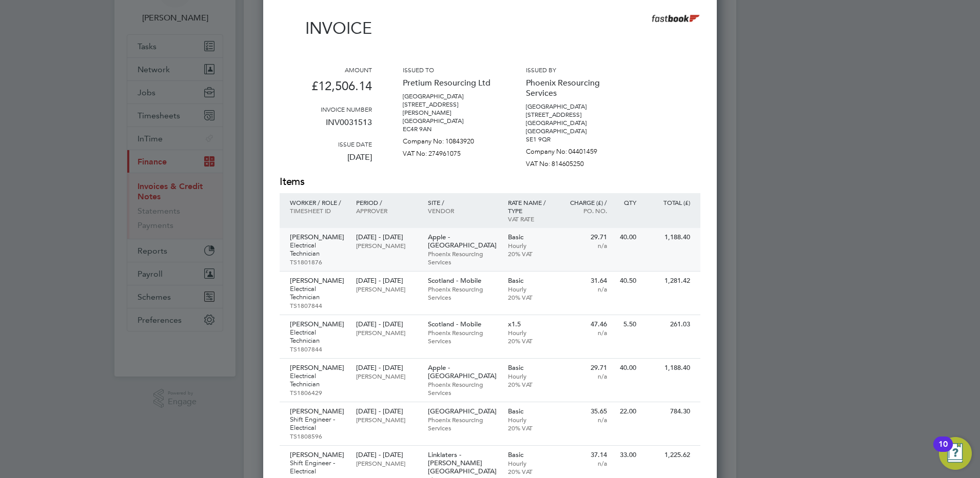 The width and height of the screenshot is (980, 478). I want to click on h3: Issue date, so click(326, 144).